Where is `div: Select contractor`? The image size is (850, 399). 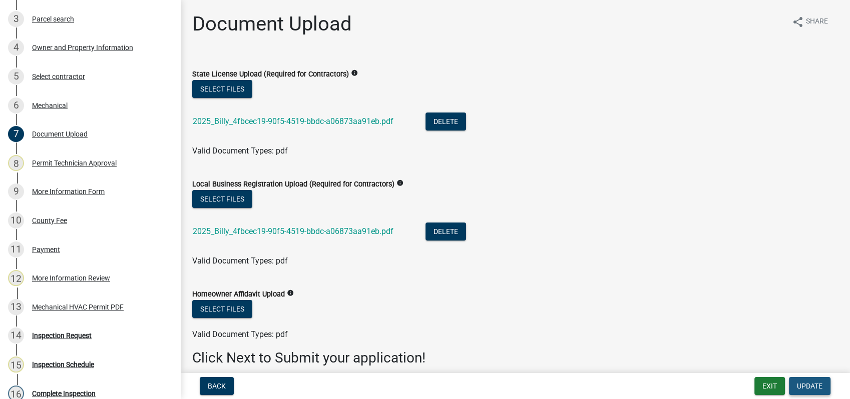 div: Select contractor is located at coordinates (59, 77).